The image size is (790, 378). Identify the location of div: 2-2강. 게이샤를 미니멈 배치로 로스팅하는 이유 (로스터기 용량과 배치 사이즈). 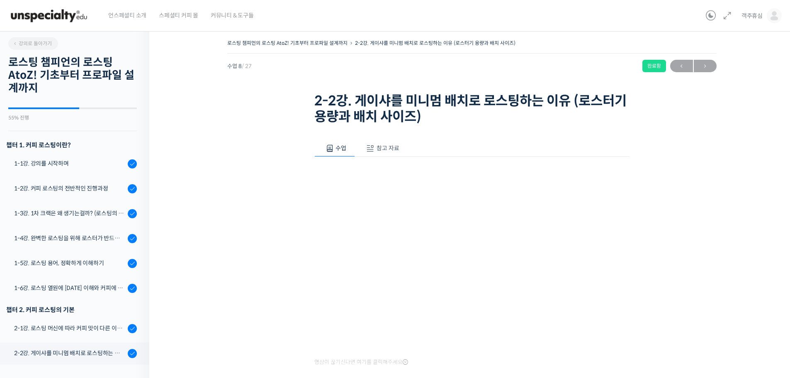
(70, 353).